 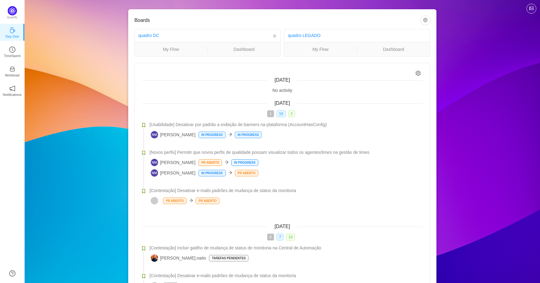 What do you see at coordinates (12, 71) in the screenshot?
I see `a: icon: inboxWorkload` at bounding box center [12, 71].